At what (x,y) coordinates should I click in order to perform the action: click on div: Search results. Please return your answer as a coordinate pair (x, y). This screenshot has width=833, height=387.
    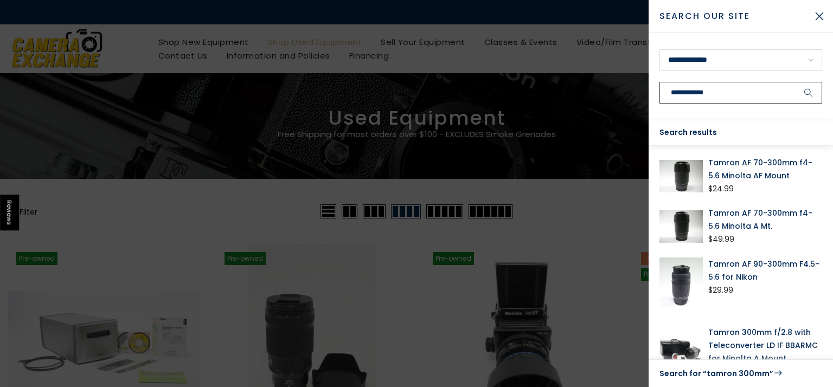
    Looking at the image, I should click on (741, 133).